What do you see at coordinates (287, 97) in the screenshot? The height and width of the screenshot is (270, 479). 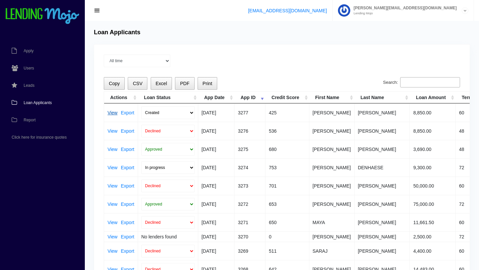 I see `th: Credit Score: activate to sort column ascending` at bounding box center [287, 97].